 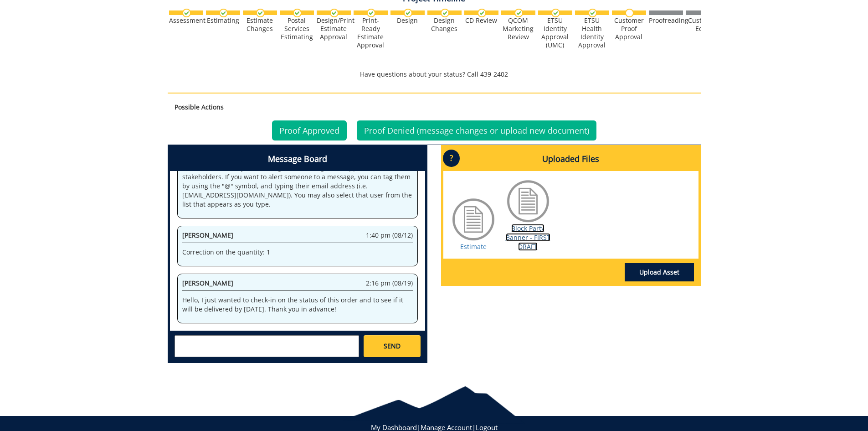 I want to click on img: no, so click(x=629, y=13).